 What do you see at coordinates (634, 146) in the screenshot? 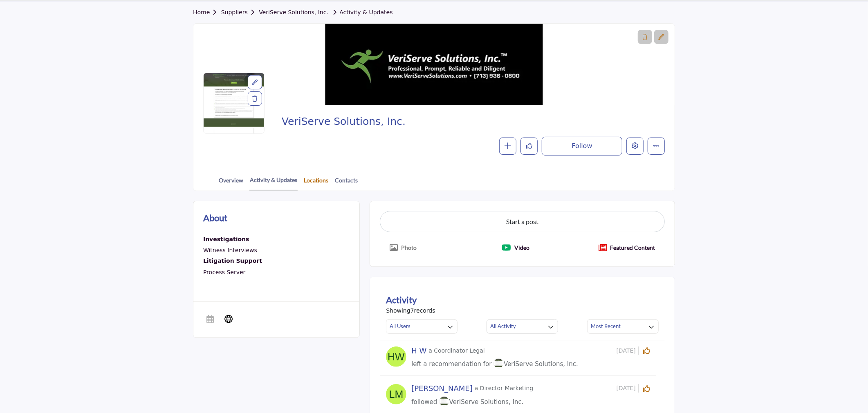
I see `button: Edit company` at bounding box center [634, 146].